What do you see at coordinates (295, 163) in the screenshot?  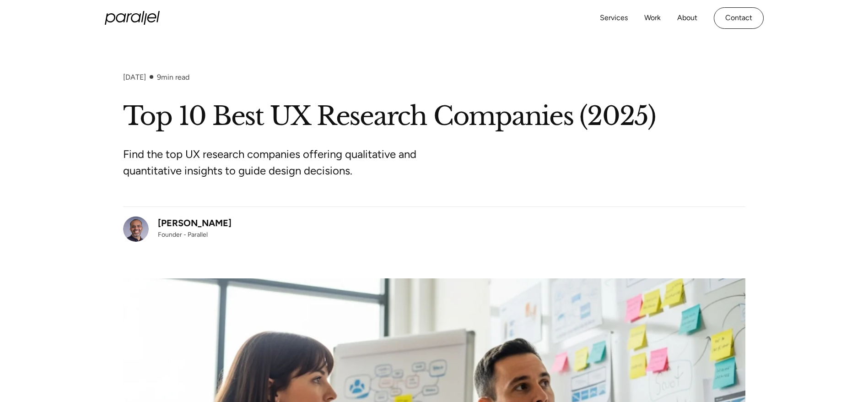 I see `p: Find the top UX research companies offering qualitative and quantitative insights to guide design...` at bounding box center [295, 163].